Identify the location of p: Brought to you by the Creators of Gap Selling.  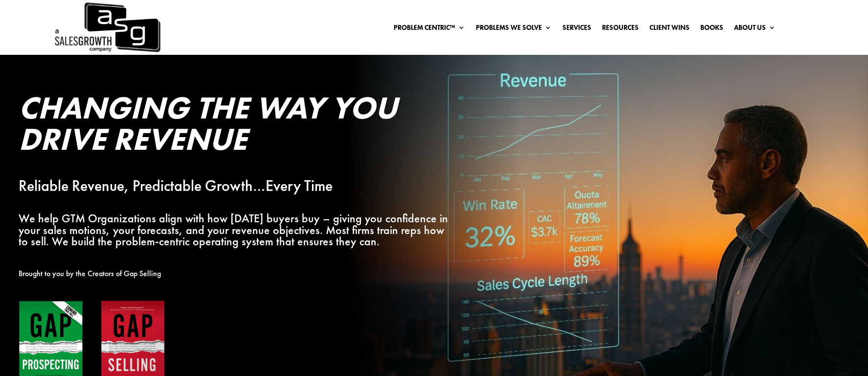
(234, 273).